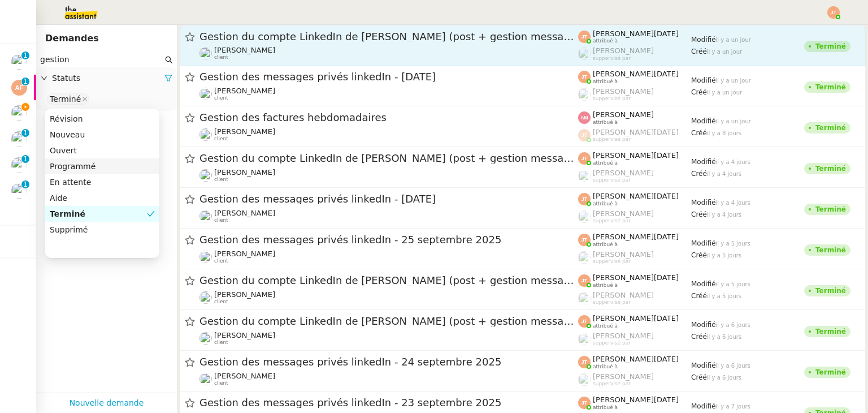 The width and height of the screenshot is (868, 413). Describe the element at coordinates (388, 362) in the screenshot. I see `span: Gestion des messages privés linkedIn - 24 septembre 2025` at that location.